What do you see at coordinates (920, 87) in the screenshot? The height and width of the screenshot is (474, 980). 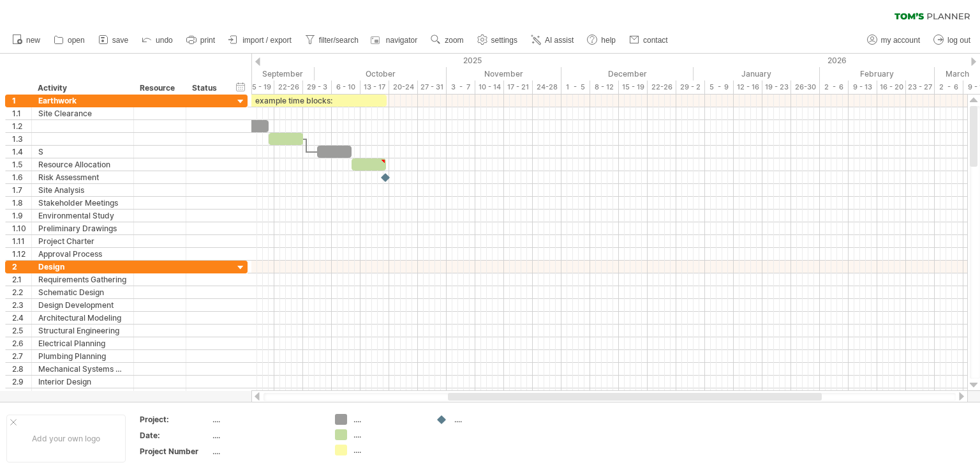 I see `div: 23 - 27` at bounding box center [920, 87].